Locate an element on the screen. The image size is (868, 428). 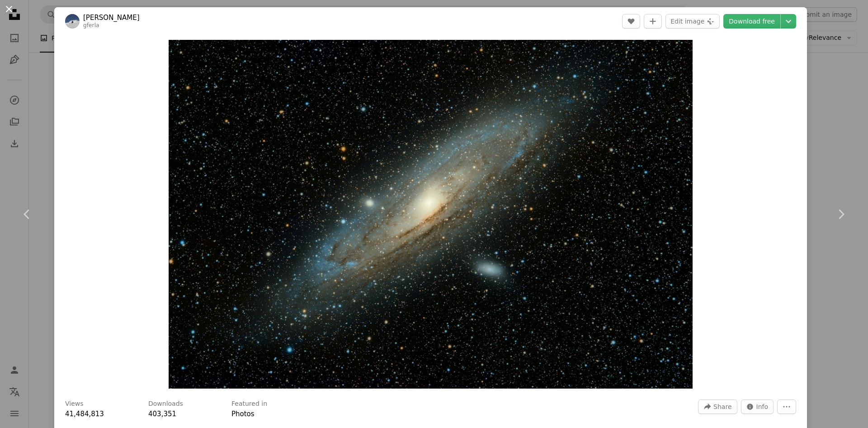
h3: Featured in is located at coordinates (249, 403).